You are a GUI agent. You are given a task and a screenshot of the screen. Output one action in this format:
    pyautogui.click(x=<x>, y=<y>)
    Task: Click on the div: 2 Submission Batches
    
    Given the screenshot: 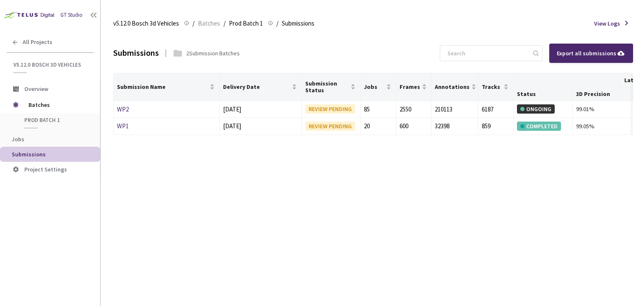 What is the action you would take?
    pyautogui.click(x=213, y=53)
    